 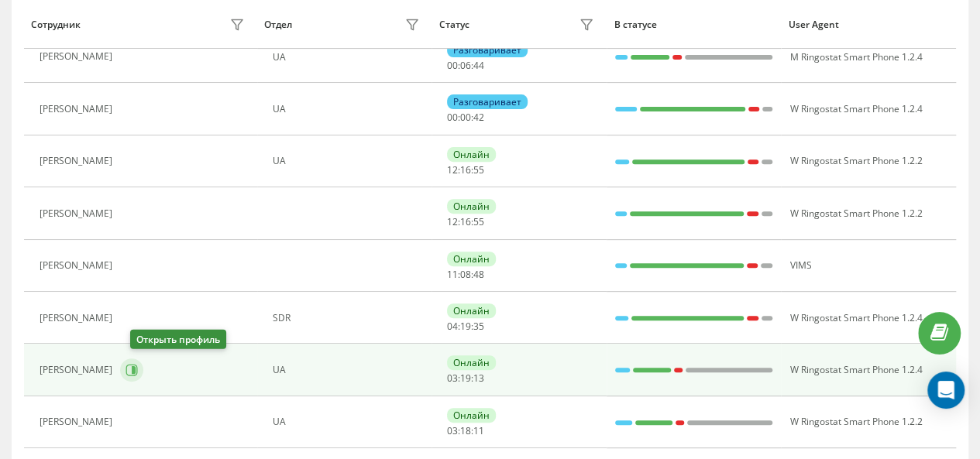 What do you see at coordinates (800, 265) in the screenshot?
I see `span: VIMS` at bounding box center [800, 265].